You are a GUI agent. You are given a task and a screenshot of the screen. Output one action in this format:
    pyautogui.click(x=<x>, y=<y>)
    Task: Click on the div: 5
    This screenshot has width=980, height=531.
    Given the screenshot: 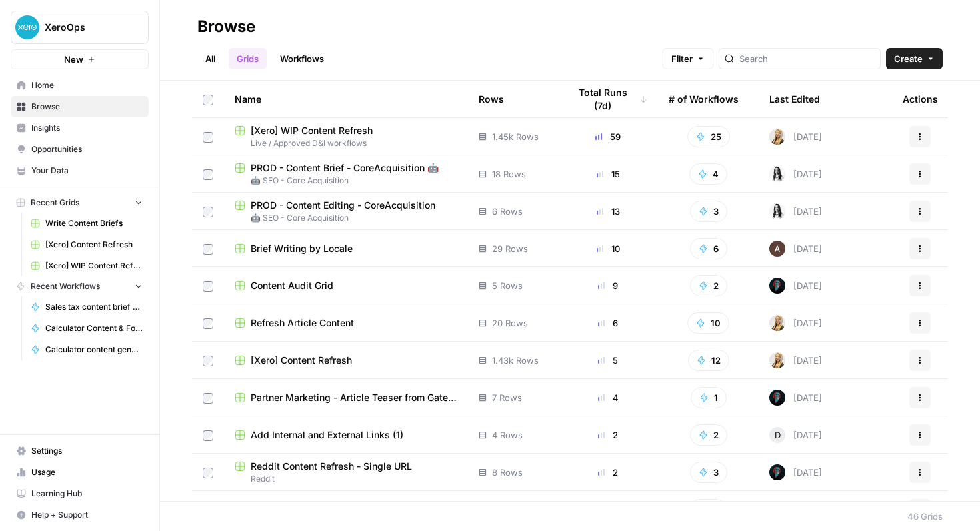 What is the action you would take?
    pyautogui.click(x=608, y=360)
    